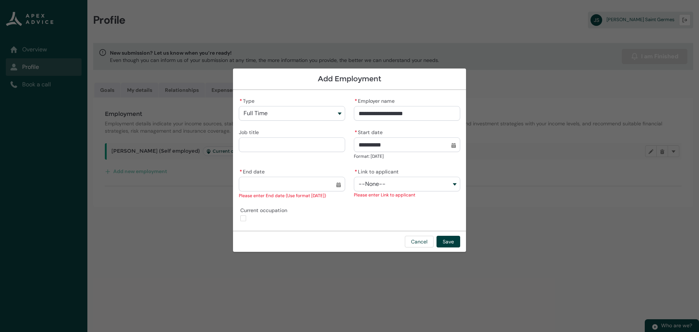 This screenshot has width=699, height=332. What do you see at coordinates (248, 100) in the screenshot?
I see `label: Type` at bounding box center [248, 100].